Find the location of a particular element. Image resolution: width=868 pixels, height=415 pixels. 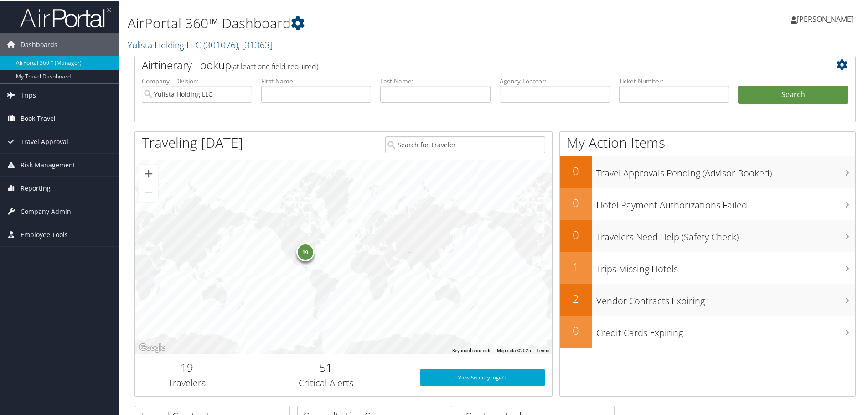

span: Dashboards is located at coordinates (39, 44).